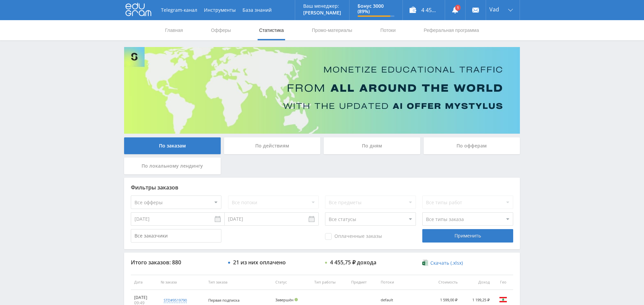  What do you see at coordinates (388, 30) in the screenshot?
I see `a: Потоки` at bounding box center [388, 30].